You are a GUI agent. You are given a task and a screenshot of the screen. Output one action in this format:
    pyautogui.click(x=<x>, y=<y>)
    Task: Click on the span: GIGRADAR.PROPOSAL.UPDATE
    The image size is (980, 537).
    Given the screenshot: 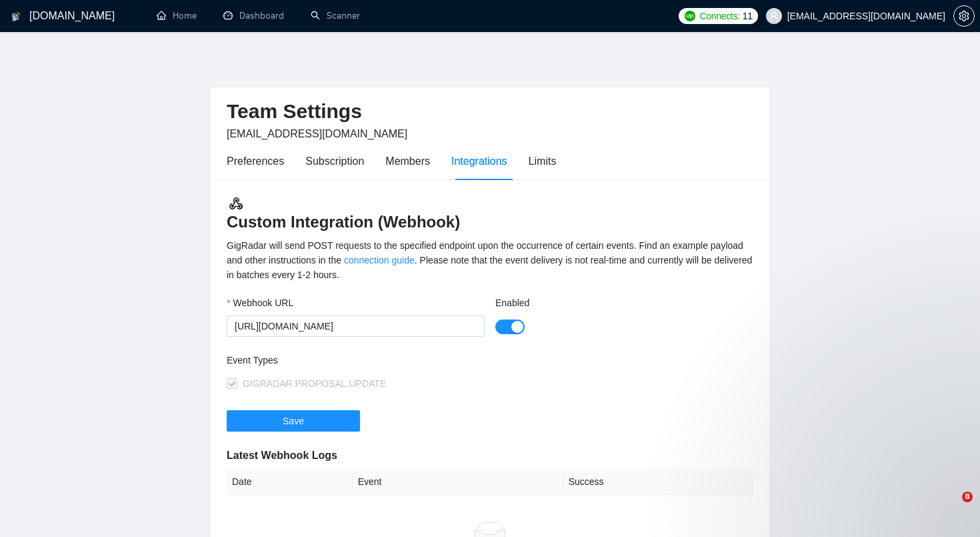 What is the action you would take?
    pyautogui.click(x=314, y=384)
    